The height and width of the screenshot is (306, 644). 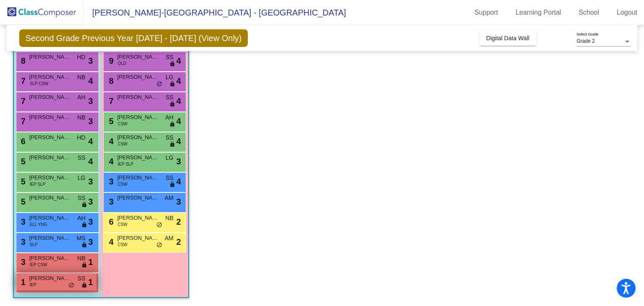 I want to click on span: SLP CSW, so click(x=39, y=83).